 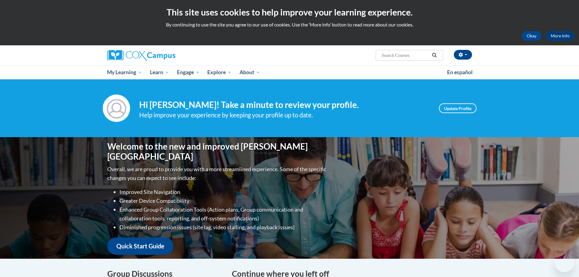 I want to click on li: Improved Site Navigation, so click(x=223, y=192).